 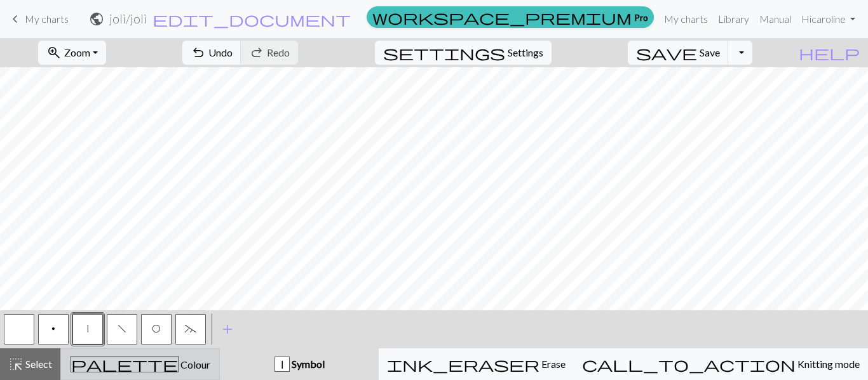 I want to click on button: p, so click(x=54, y=330).